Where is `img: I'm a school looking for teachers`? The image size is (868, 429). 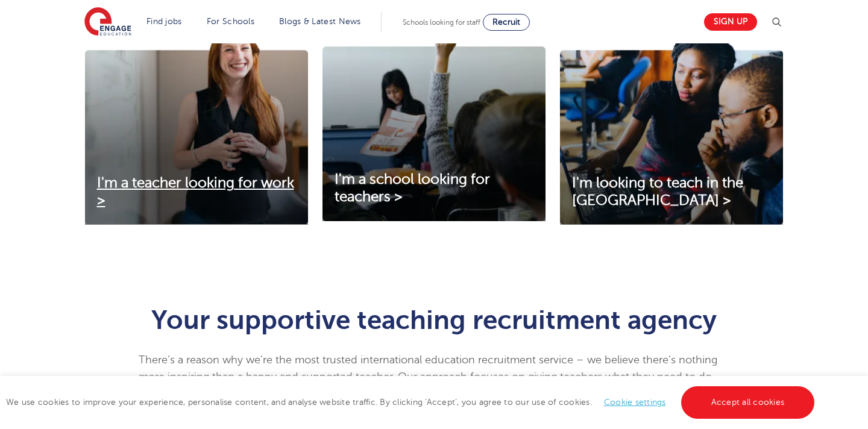
img: I'm a school looking for teachers is located at coordinates (434, 122).